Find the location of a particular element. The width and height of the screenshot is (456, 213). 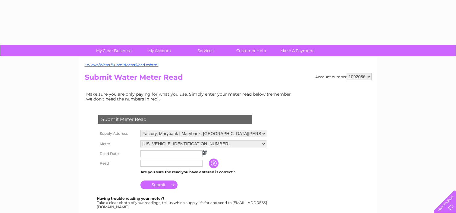

input: Information is located at coordinates (214, 164).